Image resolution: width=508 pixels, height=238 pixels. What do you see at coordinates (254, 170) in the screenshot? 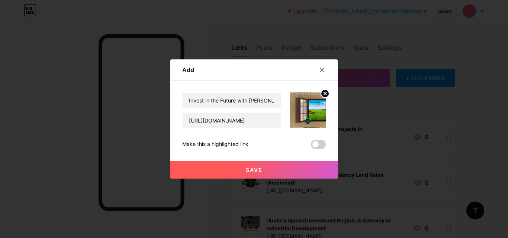
I see `button: Save` at bounding box center [254, 170].